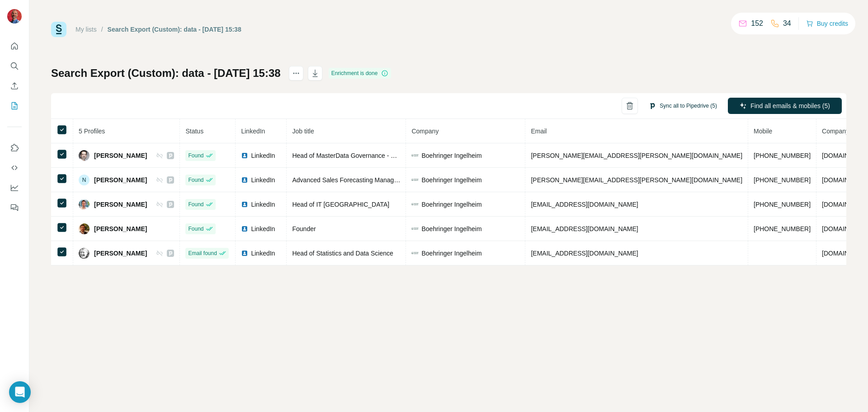 This screenshot has width=868, height=412. Describe the element at coordinates (15, 86) in the screenshot. I see `button: Enrich CSV` at that location.